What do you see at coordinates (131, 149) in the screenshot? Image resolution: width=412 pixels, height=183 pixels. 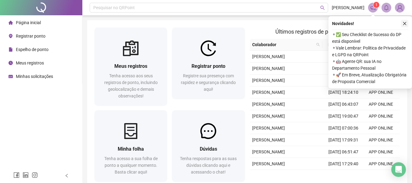 I see `span: Minha folha` at bounding box center [131, 149].